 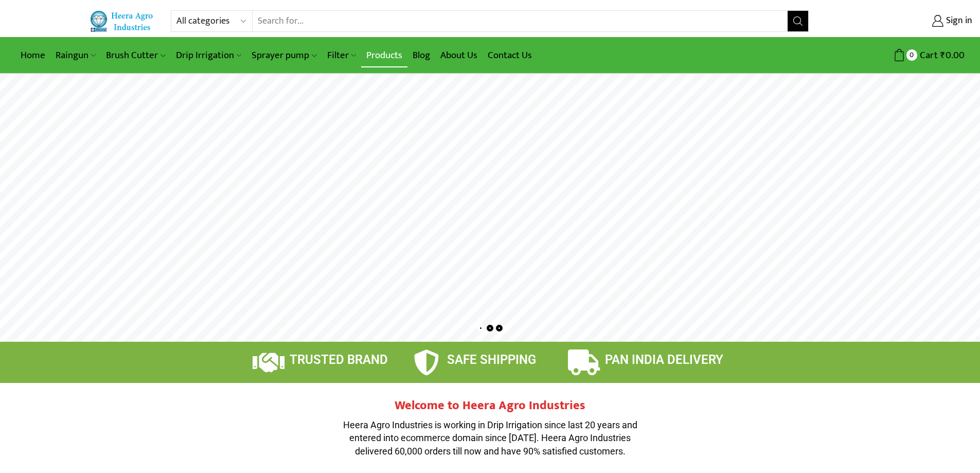 What do you see at coordinates (911, 54) in the screenshot?
I see `span: 0` at bounding box center [911, 54].